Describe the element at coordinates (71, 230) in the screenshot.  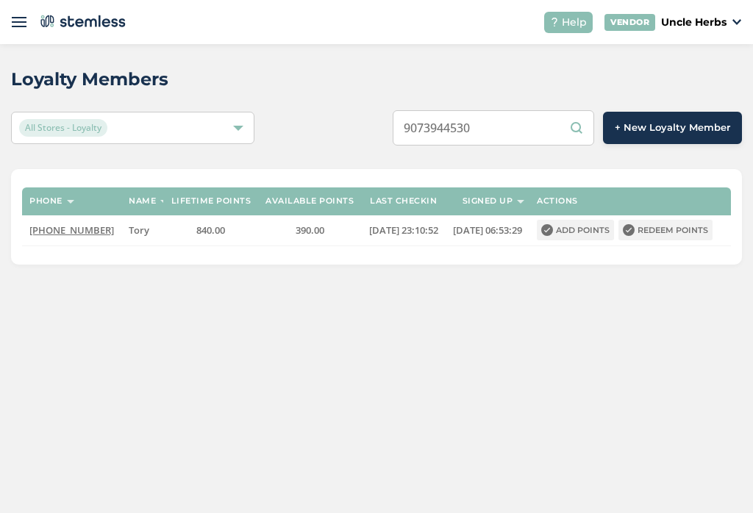
I see `label: (907) 299-3721` at that location.